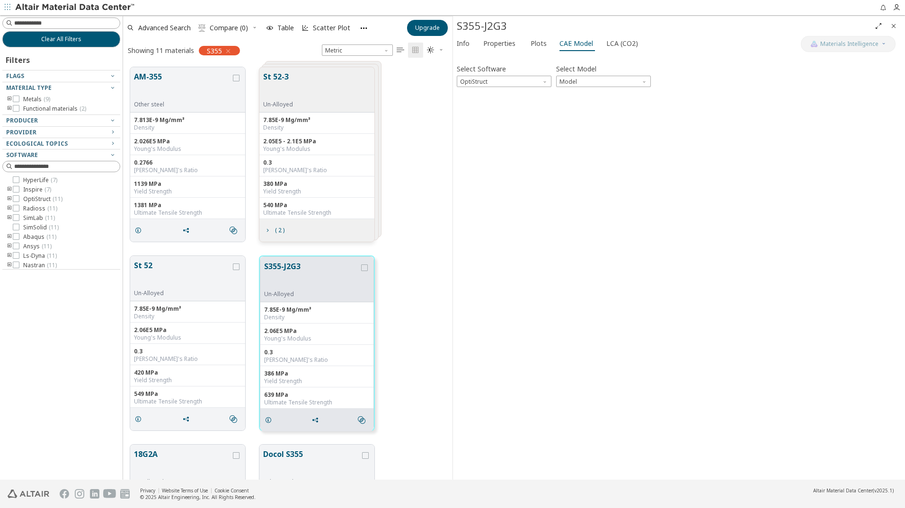 This screenshot has width=905, height=508. Describe the element at coordinates (603, 81) in the screenshot. I see `span: Model` at that location.